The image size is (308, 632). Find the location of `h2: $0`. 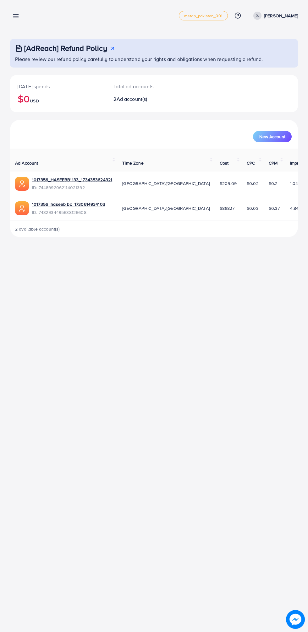

h2: $0 is located at coordinates (58, 99).